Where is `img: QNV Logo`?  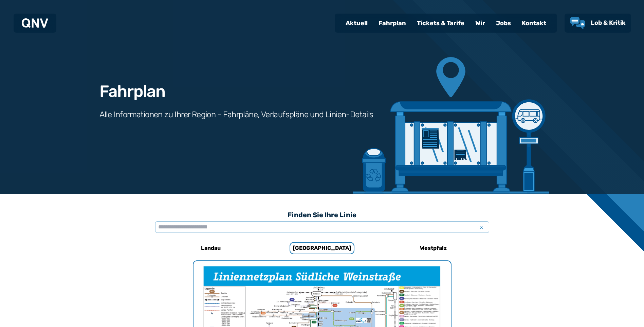
img: QNV Logo is located at coordinates (35, 23).